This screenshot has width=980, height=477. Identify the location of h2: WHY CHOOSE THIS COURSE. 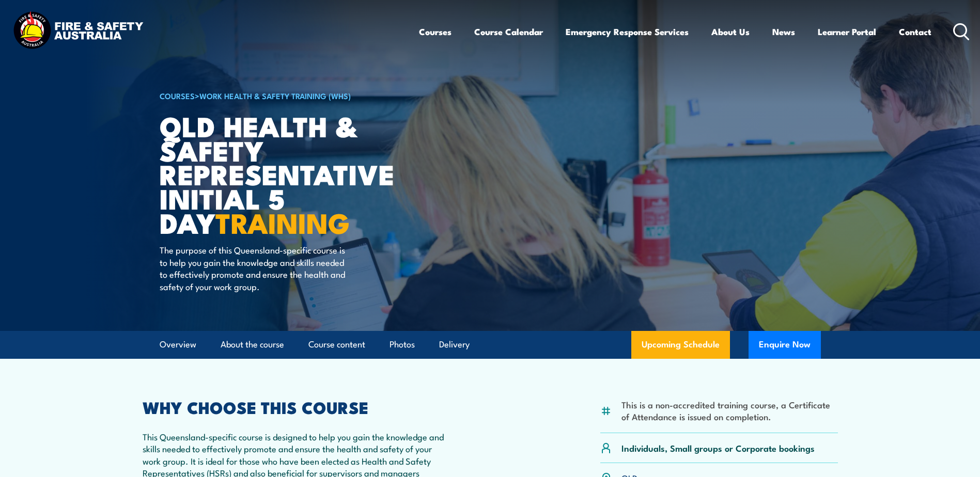
(294, 407).